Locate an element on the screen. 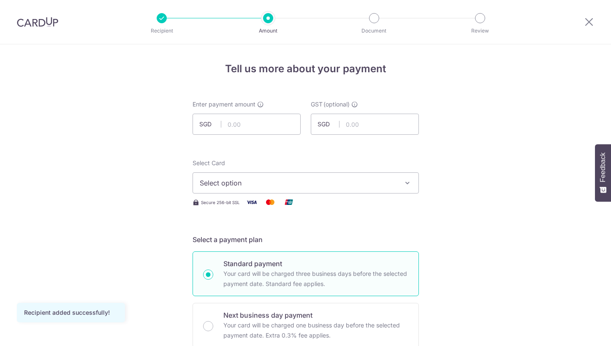 The width and height of the screenshot is (611, 346). p: Document is located at coordinates (374, 31).